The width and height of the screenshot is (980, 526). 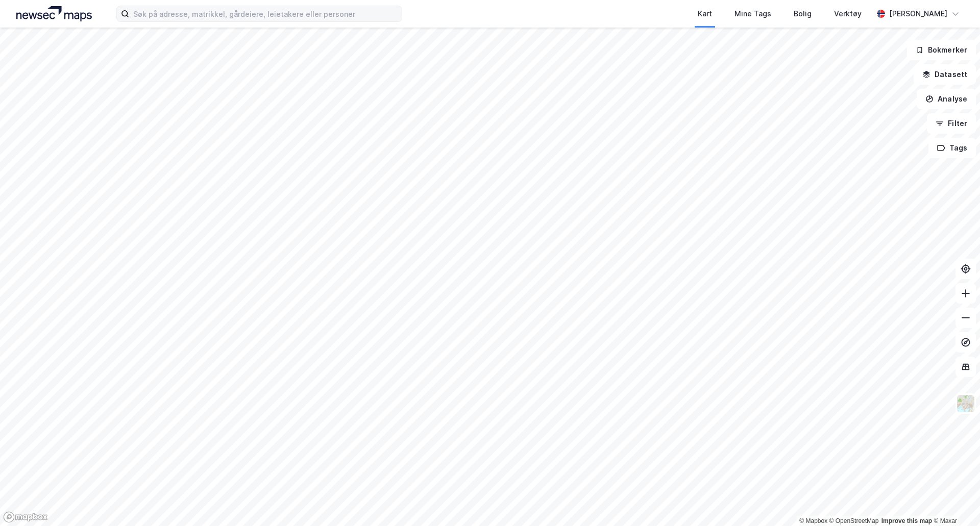 What do you see at coordinates (946, 99) in the screenshot?
I see `button: Analyse` at bounding box center [946, 99].